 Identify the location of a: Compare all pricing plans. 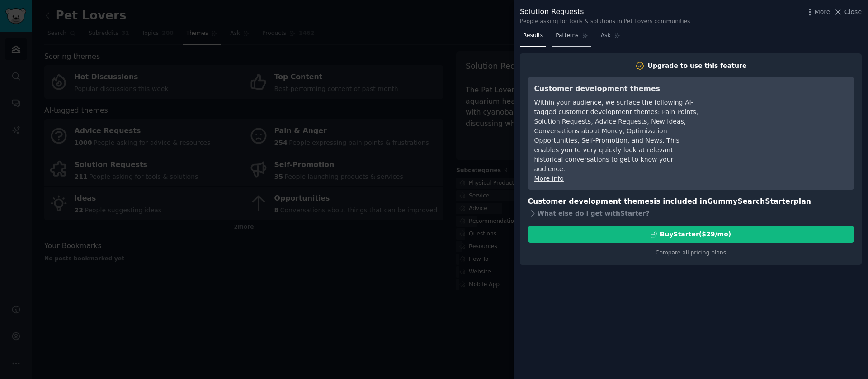
(691, 252).